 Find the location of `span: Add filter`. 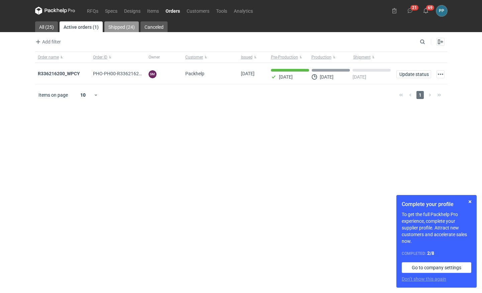

span: Add filter is located at coordinates (48, 42).